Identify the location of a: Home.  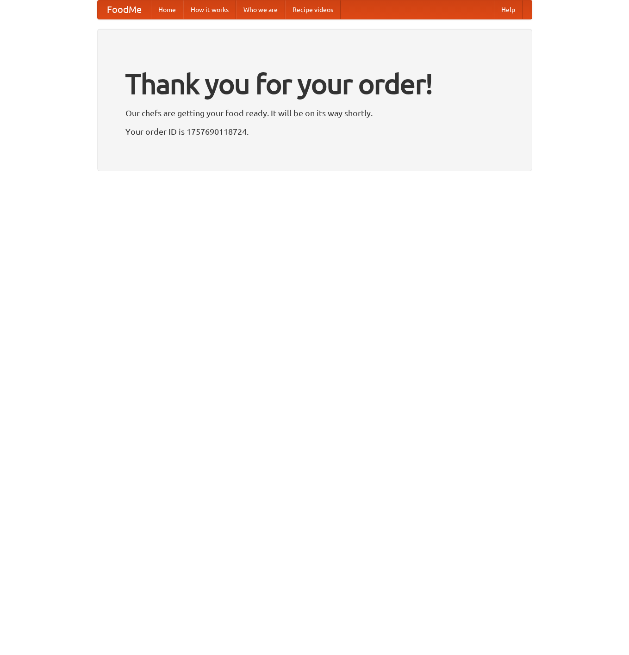
(167, 10).